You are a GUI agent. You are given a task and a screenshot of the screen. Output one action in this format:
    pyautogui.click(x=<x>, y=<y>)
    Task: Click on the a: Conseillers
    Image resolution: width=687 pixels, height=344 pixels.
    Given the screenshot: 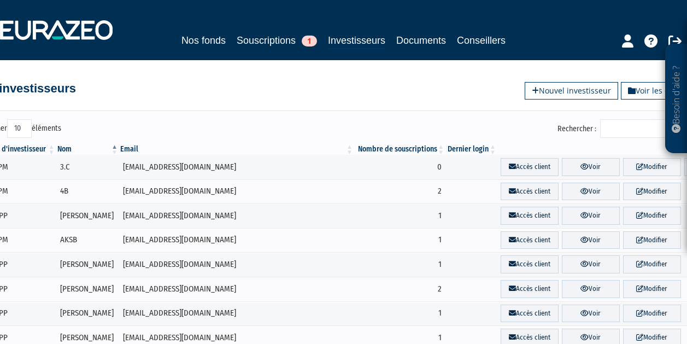 What is the action you would take?
    pyautogui.click(x=481, y=40)
    